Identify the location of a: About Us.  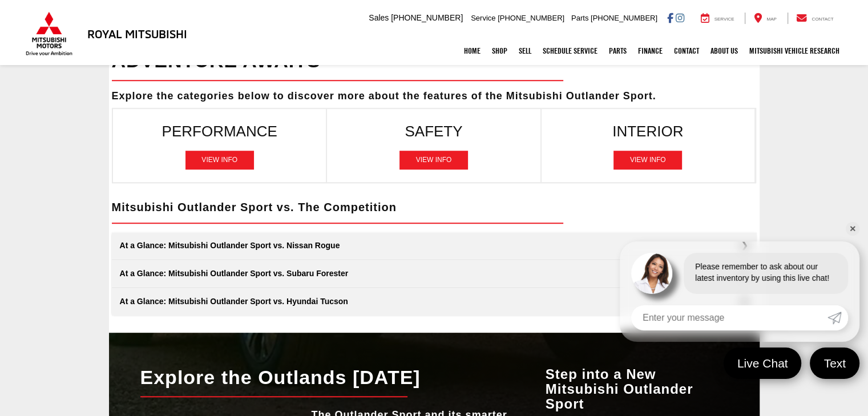
(724, 51).